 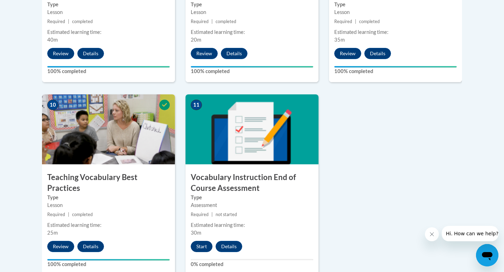 I want to click on label: 0% completed, so click(x=252, y=264).